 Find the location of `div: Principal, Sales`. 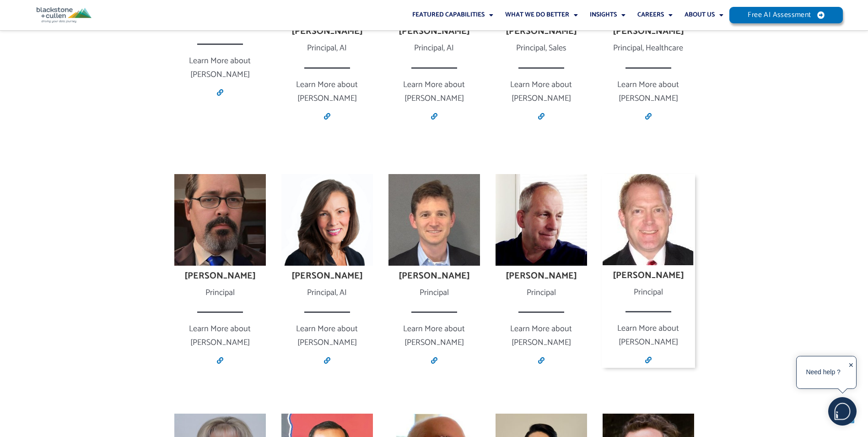

div: Principal, Sales is located at coordinates (541, 49).